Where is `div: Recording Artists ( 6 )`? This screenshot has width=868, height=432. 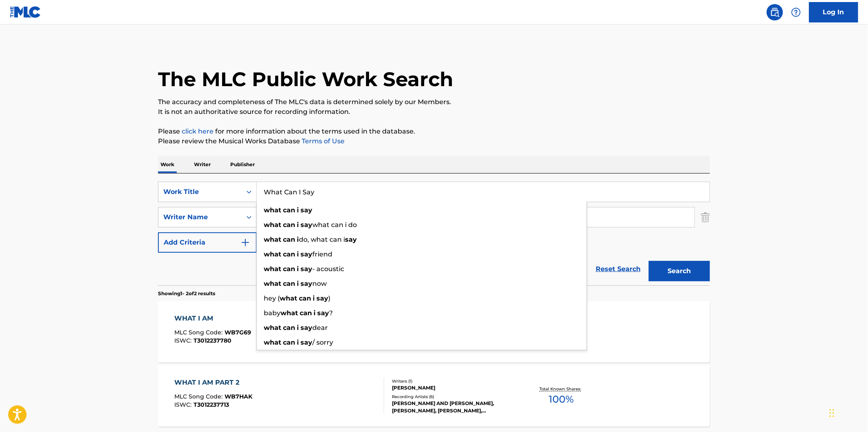 div: Recording Artists ( 6 ) is located at coordinates (454, 396).